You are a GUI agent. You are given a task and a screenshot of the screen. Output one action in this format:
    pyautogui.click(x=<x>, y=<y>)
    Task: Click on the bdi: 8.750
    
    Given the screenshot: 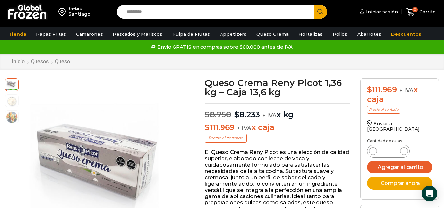 What is the action you would take?
    pyautogui.click(x=218, y=114)
    